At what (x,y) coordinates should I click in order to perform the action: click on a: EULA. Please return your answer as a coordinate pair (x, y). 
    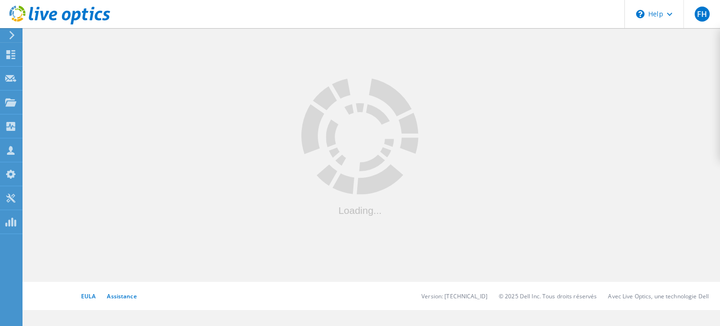
    Looking at the image, I should click on (88, 296).